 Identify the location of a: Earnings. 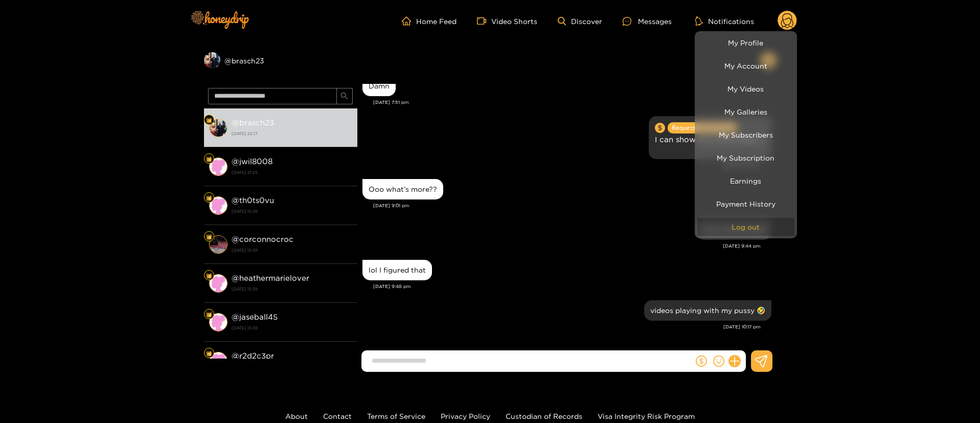
(745, 180).